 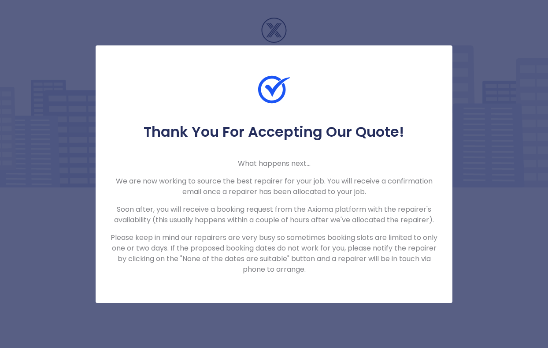 What do you see at coordinates (274, 215) in the screenshot?
I see `p: Soon after, you will receive a booking request from the Axioma platform with the repairer's avail...` at bounding box center [274, 215].